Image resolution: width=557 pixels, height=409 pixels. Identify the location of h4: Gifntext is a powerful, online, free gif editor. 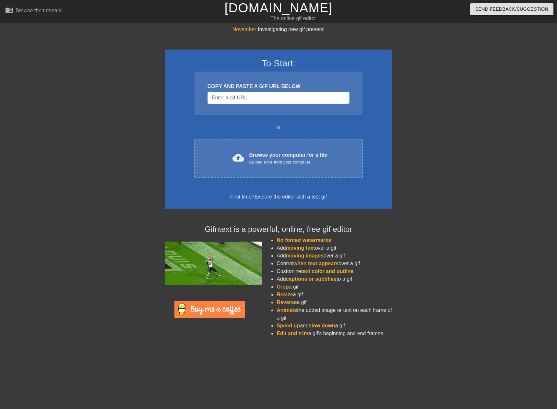
(278, 229).